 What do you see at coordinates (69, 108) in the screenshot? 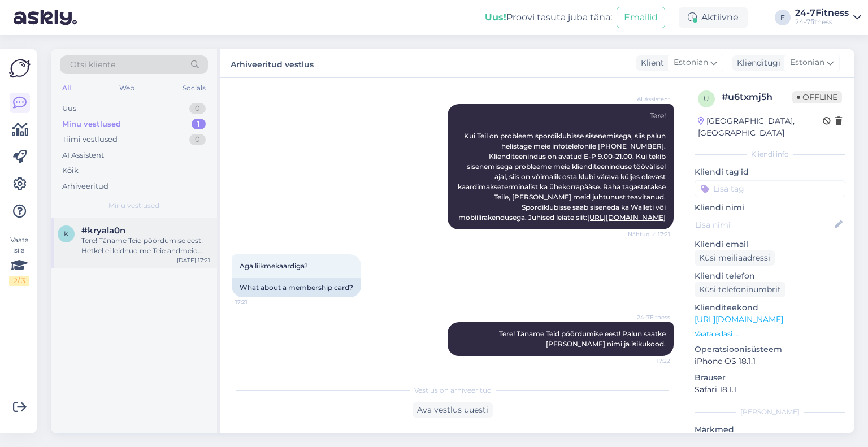
I see `div: Uus` at bounding box center [69, 108].